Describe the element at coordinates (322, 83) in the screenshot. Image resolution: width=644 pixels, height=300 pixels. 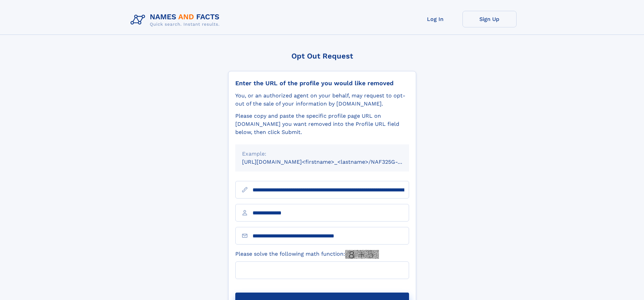
I see `div: Enter the URL of the profile you would like removed` at that location.